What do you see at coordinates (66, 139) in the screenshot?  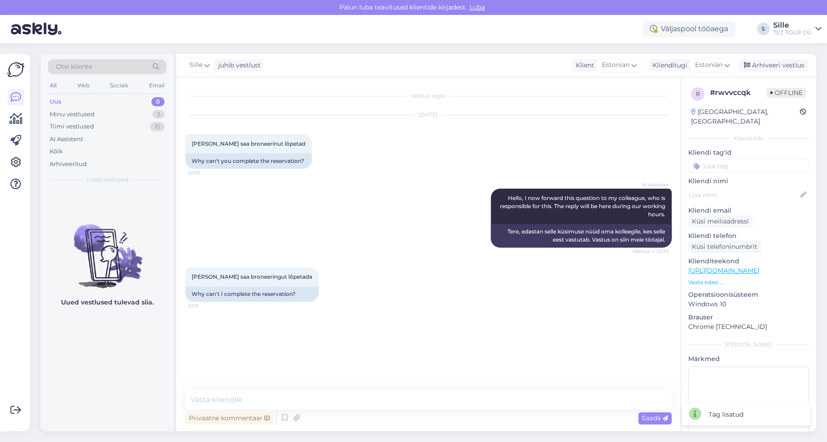 I see `div: AI Assistent` at bounding box center [66, 139].